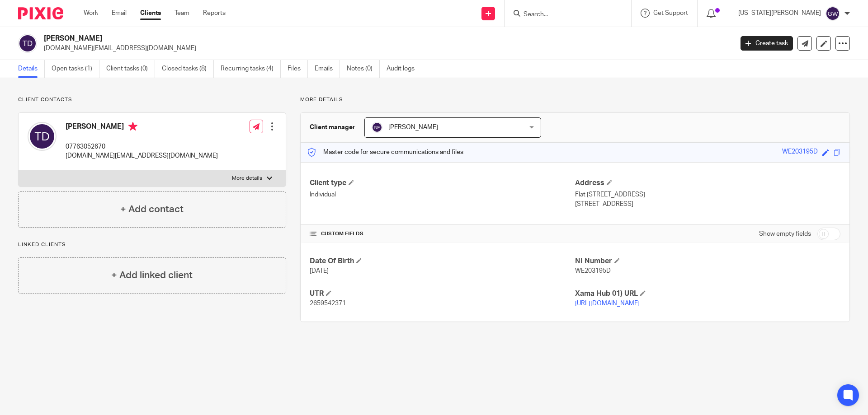 This screenshot has height=415, width=868. Describe the element at coordinates (151, 13) in the screenshot. I see `a: Clients` at that location.